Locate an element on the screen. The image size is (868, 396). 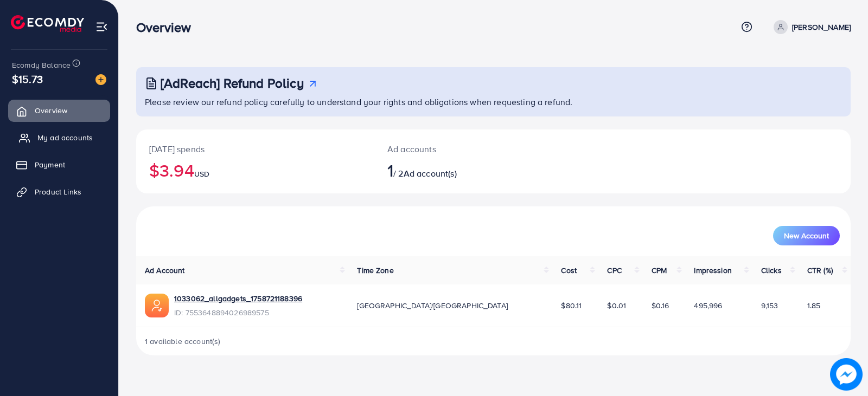
span: $0.16 is located at coordinates (660, 306).